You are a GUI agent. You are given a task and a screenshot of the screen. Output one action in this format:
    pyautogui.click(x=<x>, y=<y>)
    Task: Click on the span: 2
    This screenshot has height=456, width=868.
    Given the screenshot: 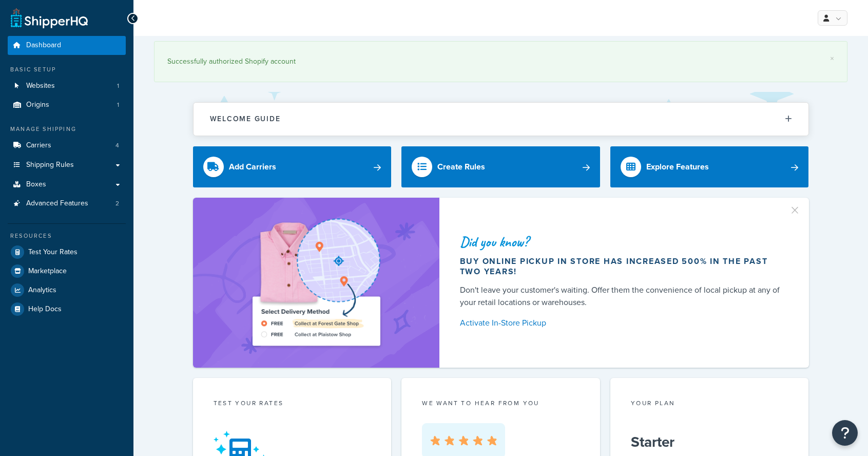 What is the action you would take?
    pyautogui.click(x=117, y=203)
    